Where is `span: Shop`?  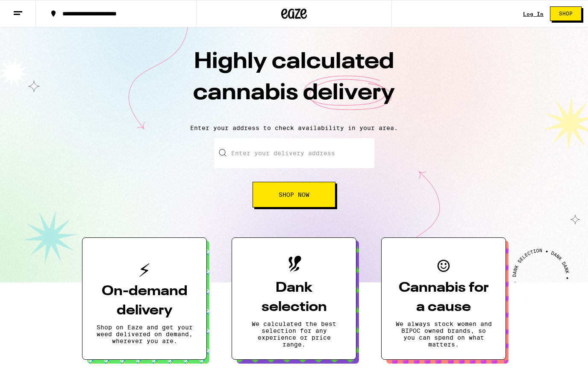
span: Shop is located at coordinates (565, 13).